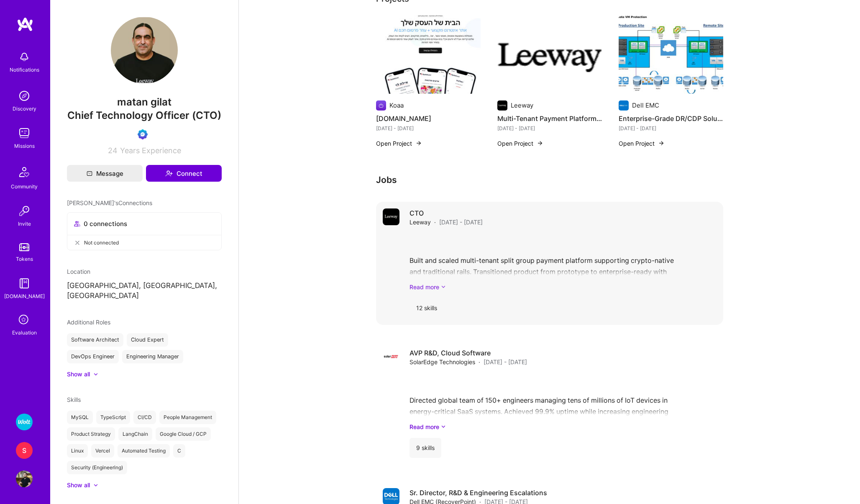 The height and width of the screenshot is (504, 860). What do you see at coordinates (468, 353) in the screenshot?
I see `h4: AVP R&D, Cloud Software` at bounding box center [468, 353].